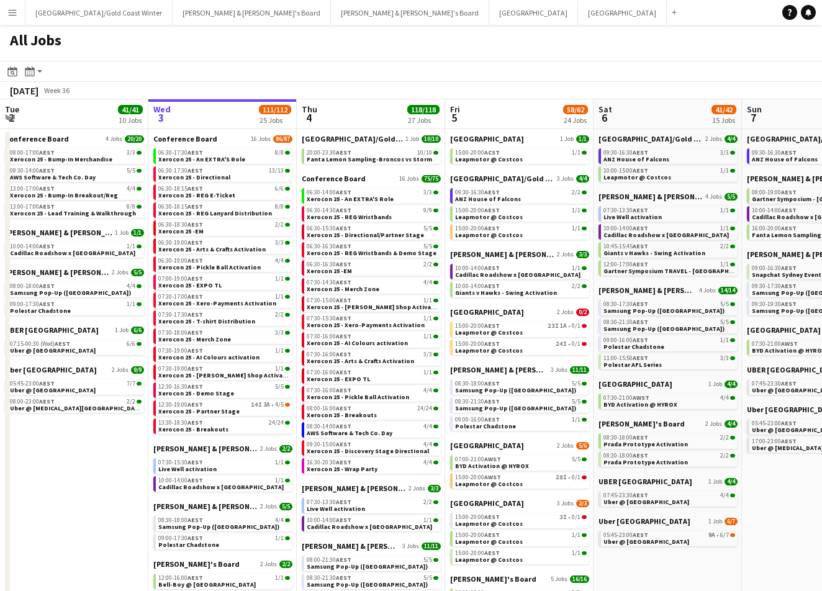 The width and height of the screenshot is (822, 591). What do you see at coordinates (74, 181) in the screenshot?
I see `div: Conference Board4 Jobs20/2008:00-17:00AEST3/3Xerocon 25 - Bump-In Merchandise08:30-14:00AEST5/5AW...` at bounding box center [74, 181].